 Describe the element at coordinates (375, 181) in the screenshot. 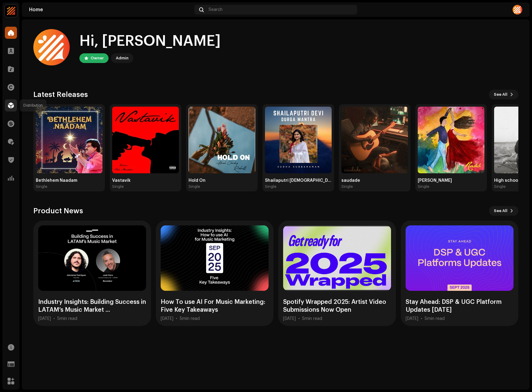

I see `div: saudade` at that location.